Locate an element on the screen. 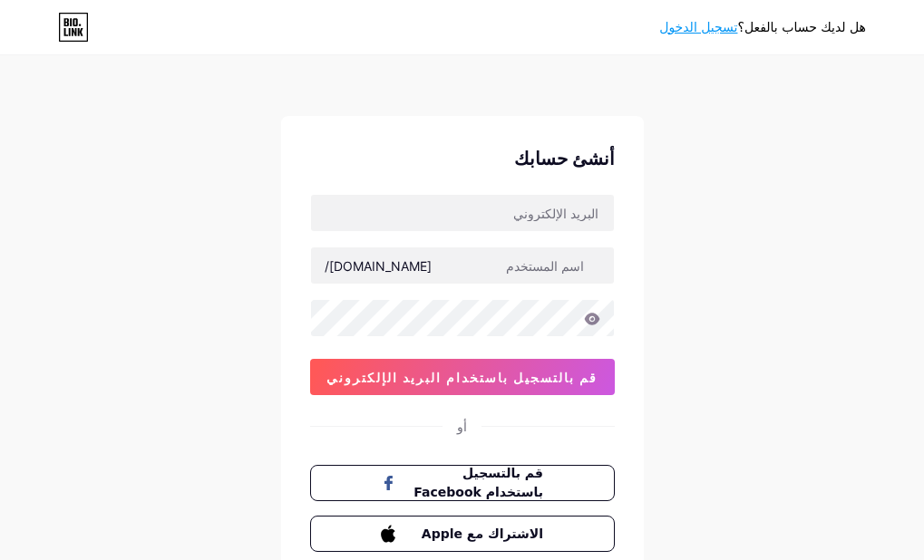  input: البريد الإلكتروني is located at coordinates (463, 213).